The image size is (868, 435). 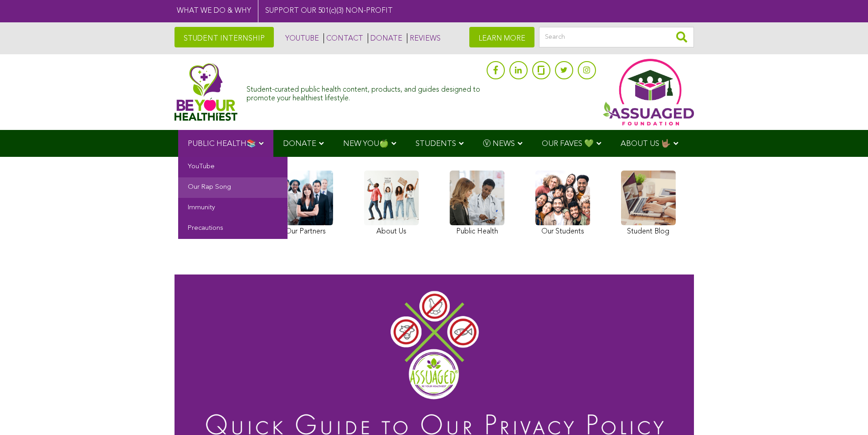 I want to click on input: Search, so click(x=616, y=37).